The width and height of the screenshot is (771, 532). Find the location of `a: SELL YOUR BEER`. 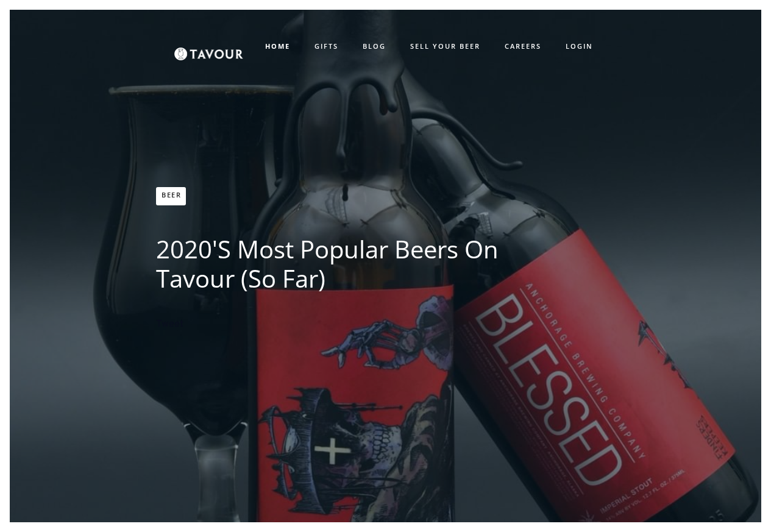

a: SELL YOUR BEER is located at coordinates (445, 46).